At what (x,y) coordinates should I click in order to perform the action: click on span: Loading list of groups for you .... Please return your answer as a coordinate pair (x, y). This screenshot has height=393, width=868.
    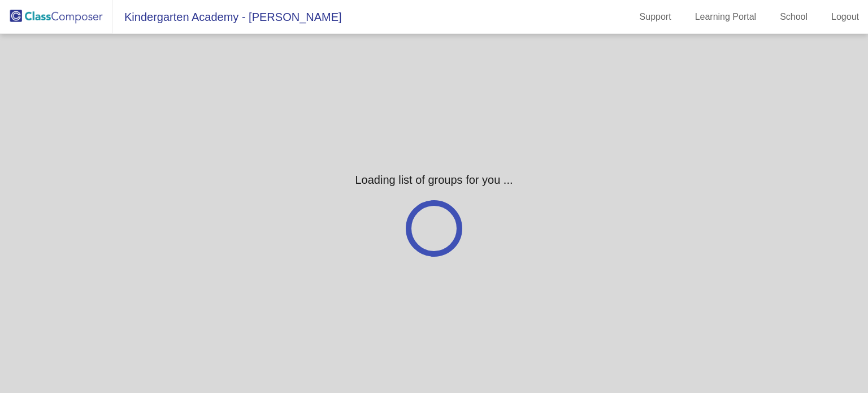
    Looking at the image, I should click on (434, 179).